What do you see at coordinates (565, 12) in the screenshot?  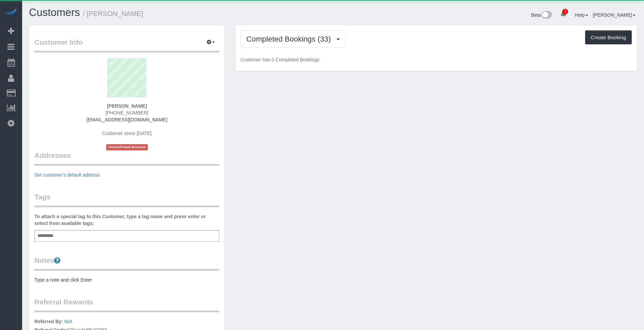 I see `span: 1` at bounding box center [565, 12].